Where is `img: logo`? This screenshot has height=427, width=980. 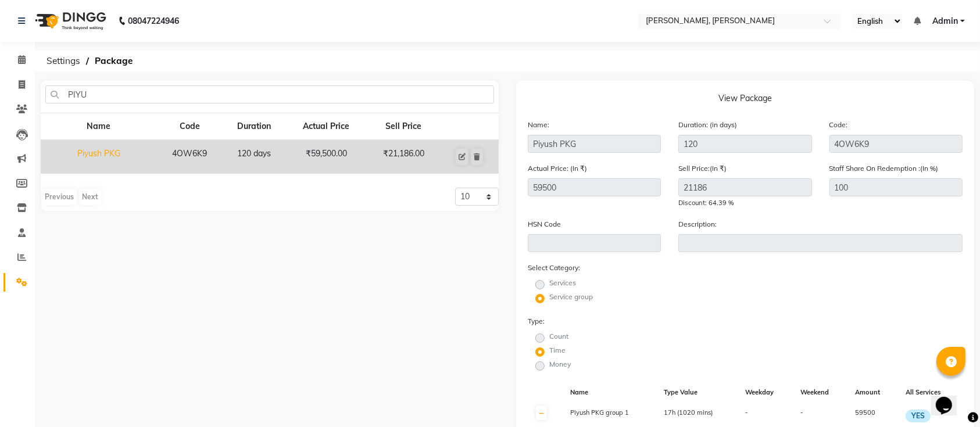
img: logo is located at coordinates (69, 21).